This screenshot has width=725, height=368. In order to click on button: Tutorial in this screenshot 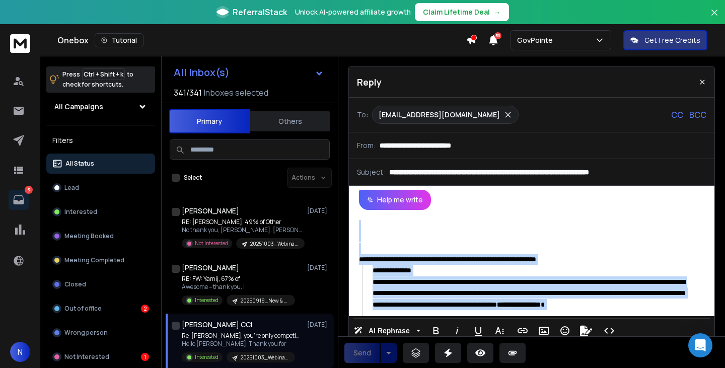, I will do `click(119, 40)`.